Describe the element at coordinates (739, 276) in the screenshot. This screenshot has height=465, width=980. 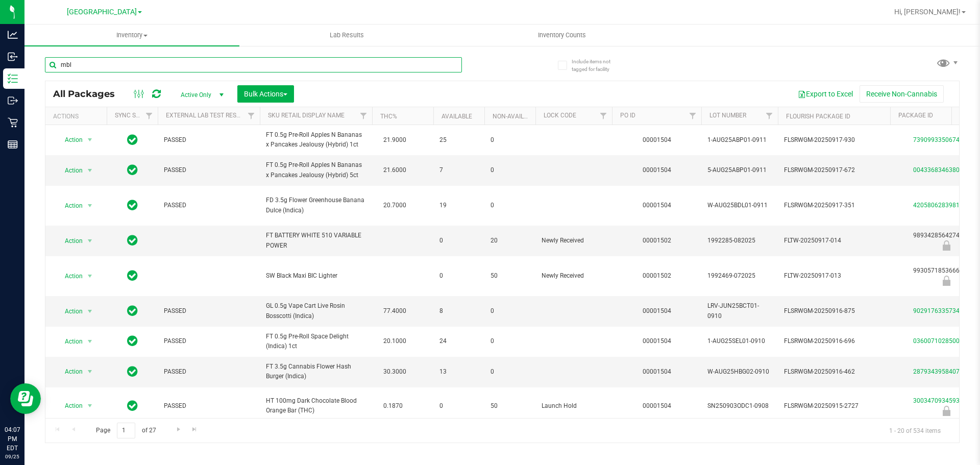
I see `span: 1992469-072025` at that location.